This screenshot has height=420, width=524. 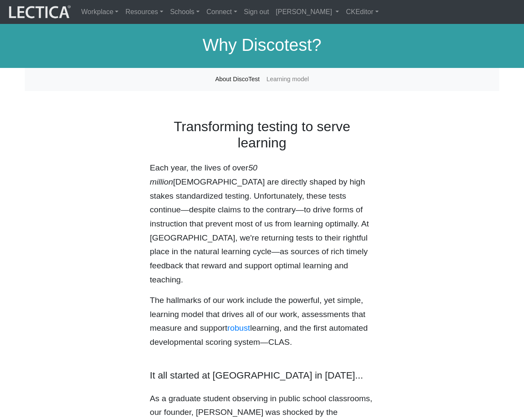 I want to click on h2: Transforming testing to serve learning, so click(x=262, y=135).